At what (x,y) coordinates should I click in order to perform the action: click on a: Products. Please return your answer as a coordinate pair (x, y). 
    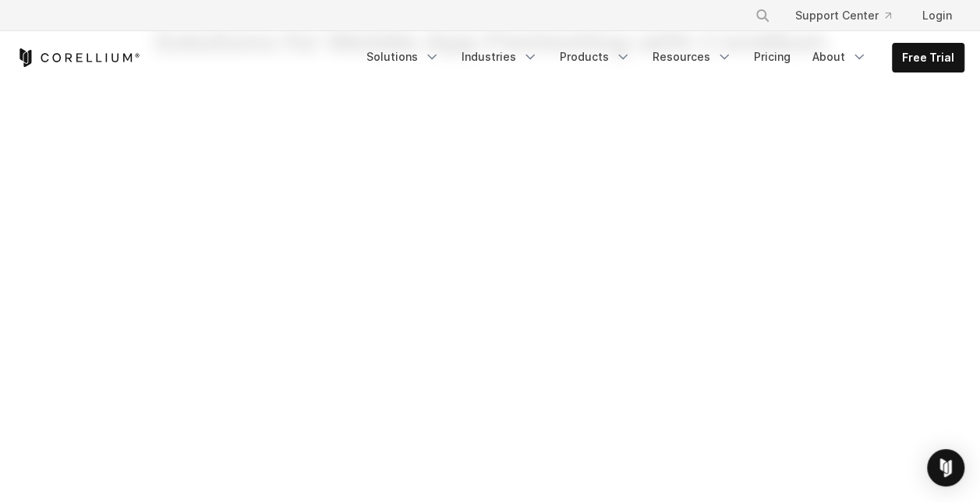
    Looking at the image, I should click on (594, 57).